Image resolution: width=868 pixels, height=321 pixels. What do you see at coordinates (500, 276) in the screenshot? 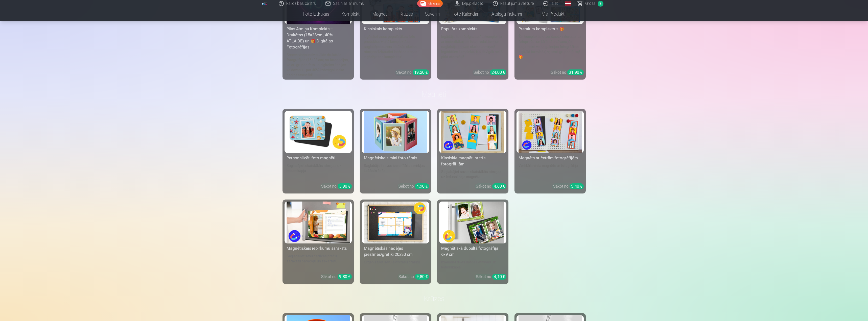
I see `div: 4,10 €` at bounding box center [500, 276].